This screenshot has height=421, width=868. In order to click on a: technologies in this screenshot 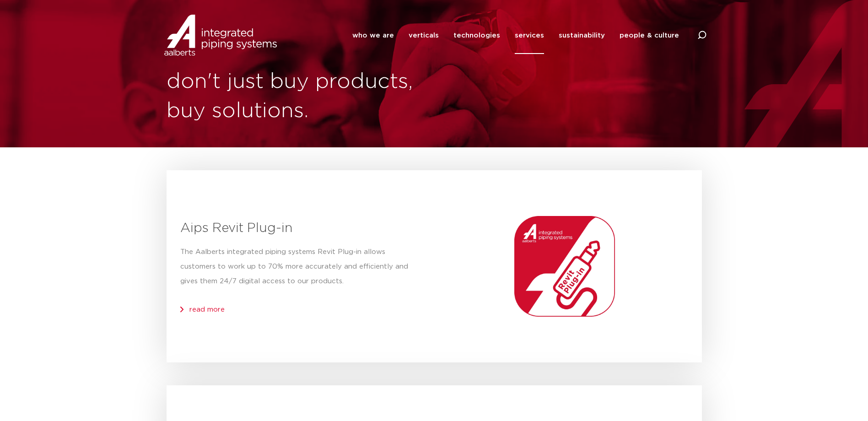, I will do `click(476, 35)`.